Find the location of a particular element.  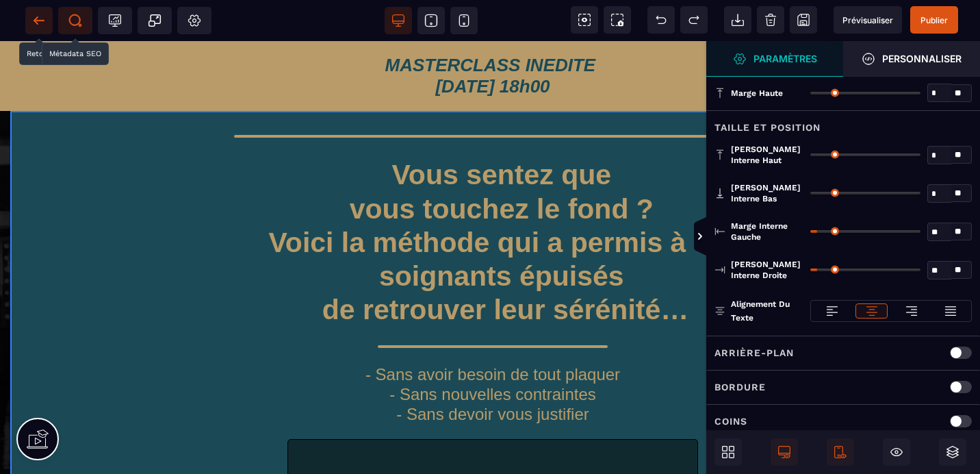

span: Afficher les vues is located at coordinates (713, 237).